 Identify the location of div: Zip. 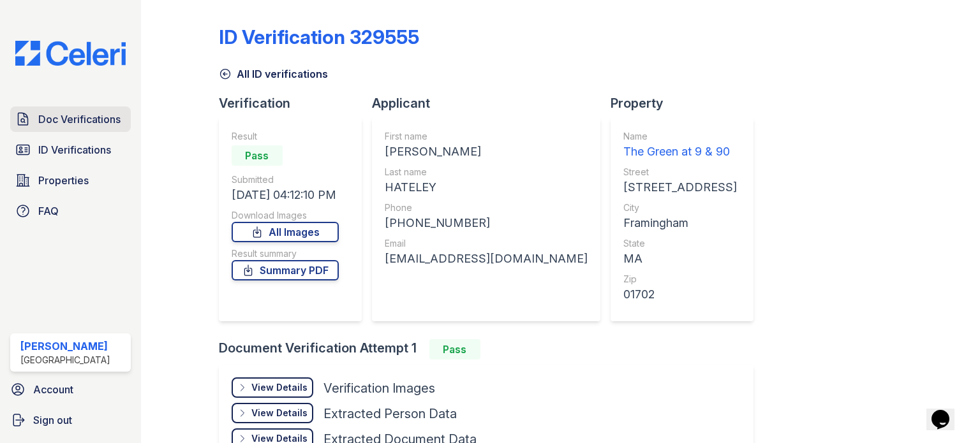
(680, 279).